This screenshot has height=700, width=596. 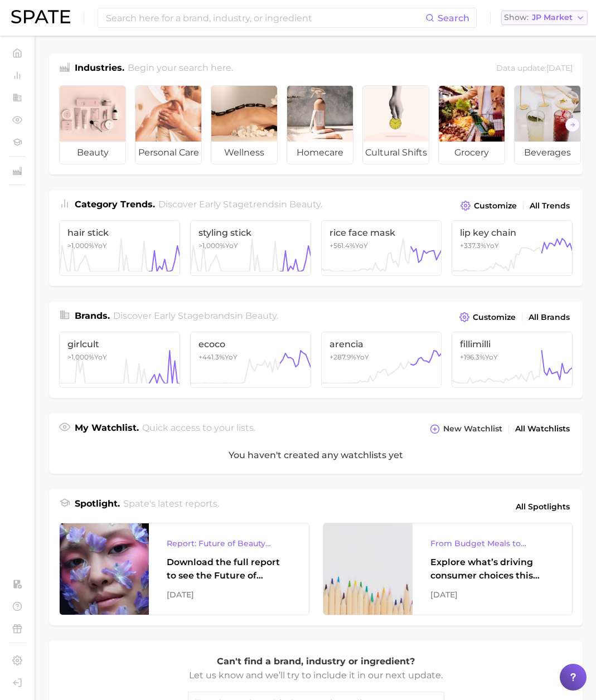 I want to click on span: Search, so click(x=453, y=18).